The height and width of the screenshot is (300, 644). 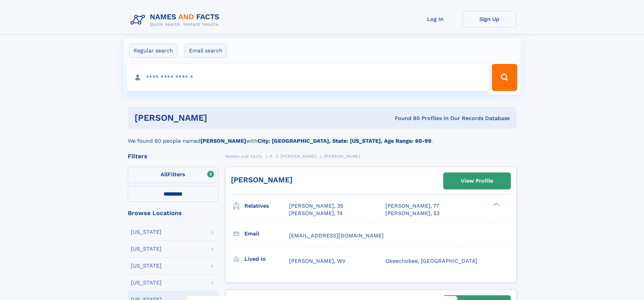 I want to click on div: We found 80 people named with ., so click(x=322, y=137).